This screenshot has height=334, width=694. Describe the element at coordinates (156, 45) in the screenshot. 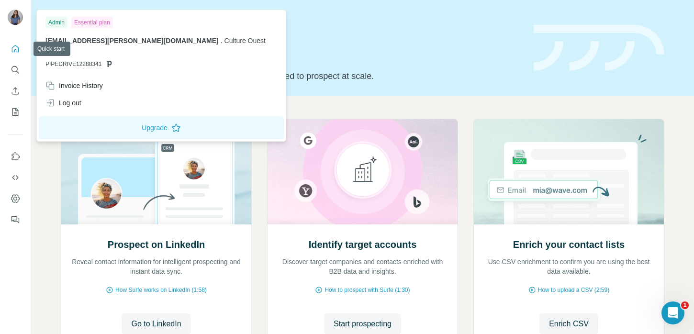

I see `span: Culture Ouest Média` at that location.